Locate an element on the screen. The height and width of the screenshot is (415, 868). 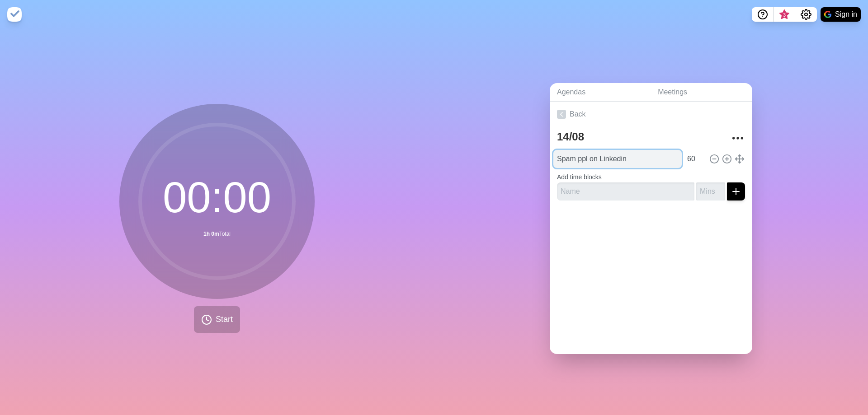
label: Add time blocks is located at coordinates (579, 177).